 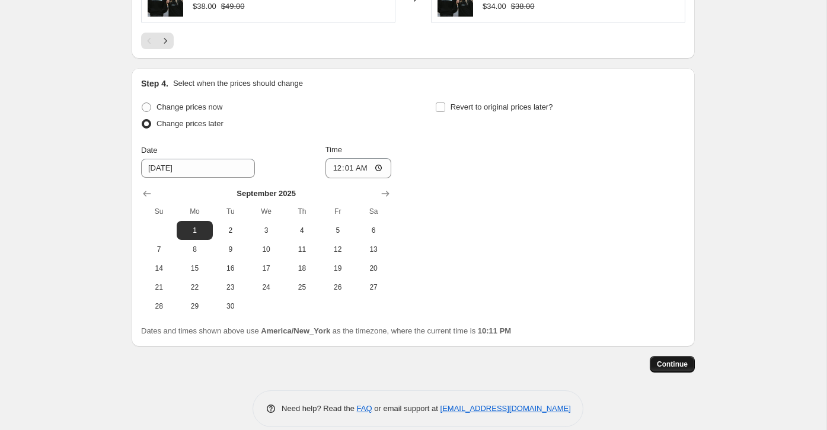 I want to click on span: 26, so click(x=338, y=287).